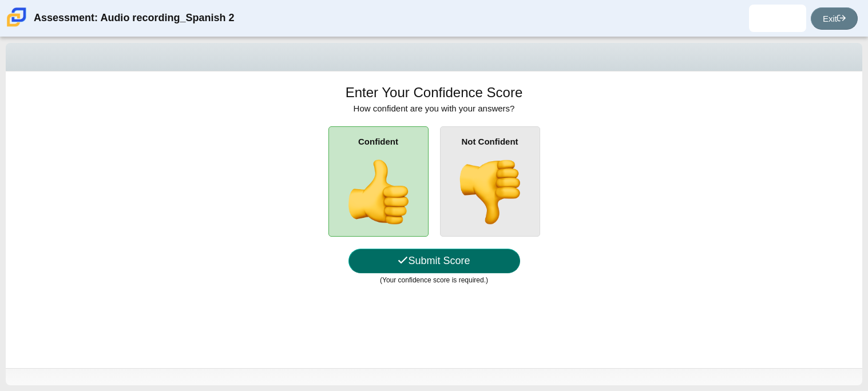 The image size is (868, 391). What do you see at coordinates (379, 142) in the screenshot?
I see `b: Confident` at bounding box center [379, 142].